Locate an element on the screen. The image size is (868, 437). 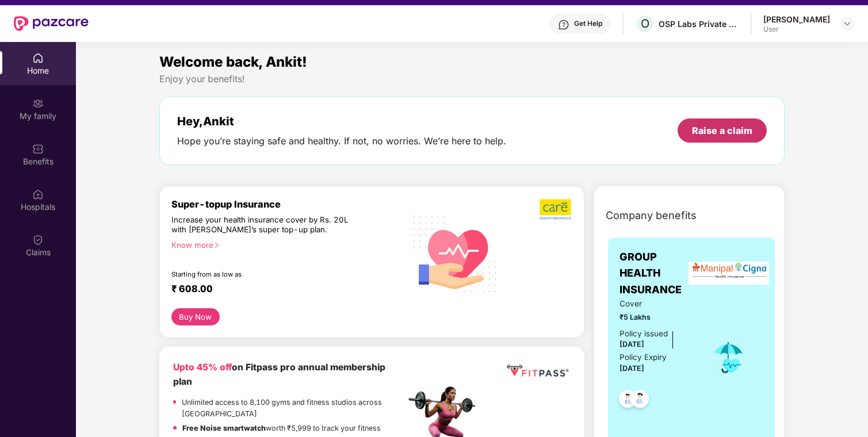
strong: Free Noise smartwatch is located at coordinates (224, 428).